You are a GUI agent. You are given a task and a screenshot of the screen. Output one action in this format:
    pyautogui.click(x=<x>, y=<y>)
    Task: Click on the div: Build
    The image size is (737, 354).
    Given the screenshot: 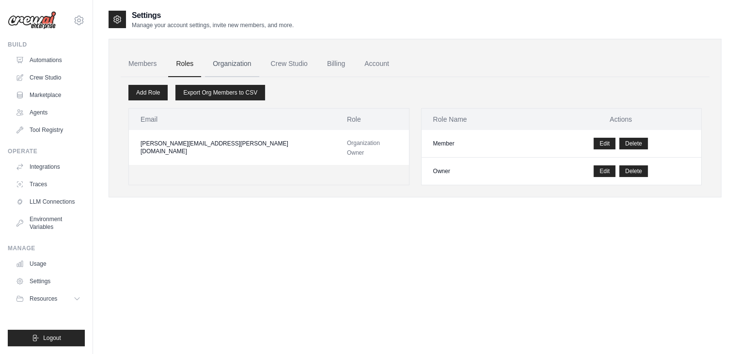 What is the action you would take?
    pyautogui.click(x=46, y=45)
    